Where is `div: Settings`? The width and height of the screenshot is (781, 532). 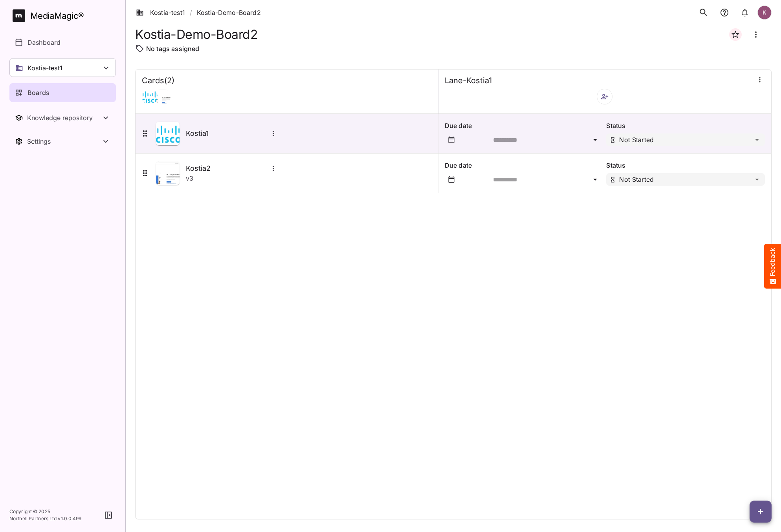
div: Settings is located at coordinates (64, 142).